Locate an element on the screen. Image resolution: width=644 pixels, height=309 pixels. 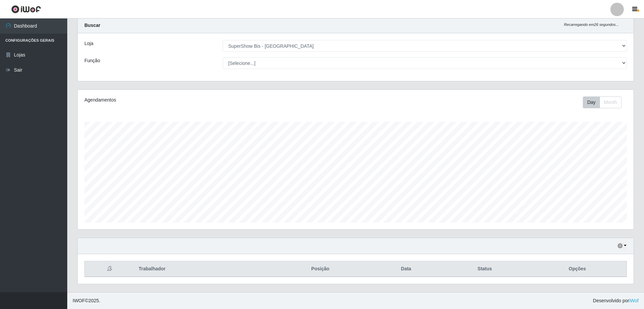
th: Data is located at coordinates (406, 269).